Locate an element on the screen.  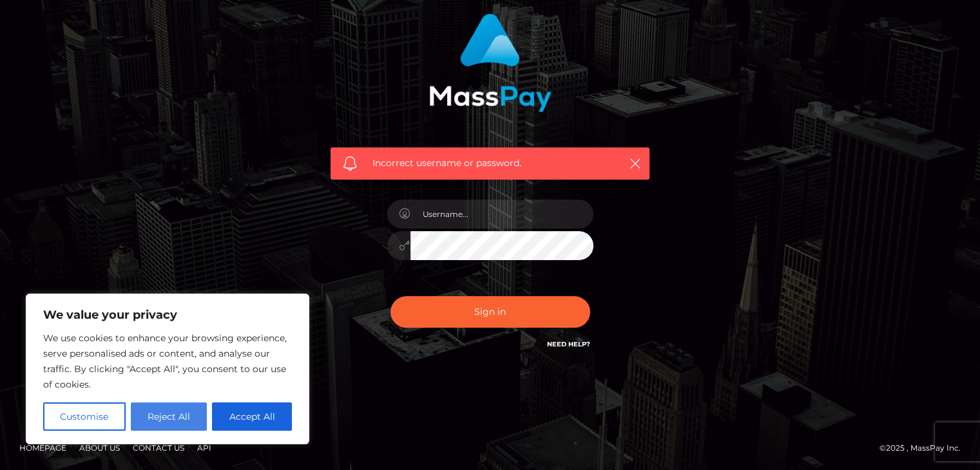
p: We use cookies to enhance your browsing experience, serve personalised ads or content, and analys... is located at coordinates (167, 361).